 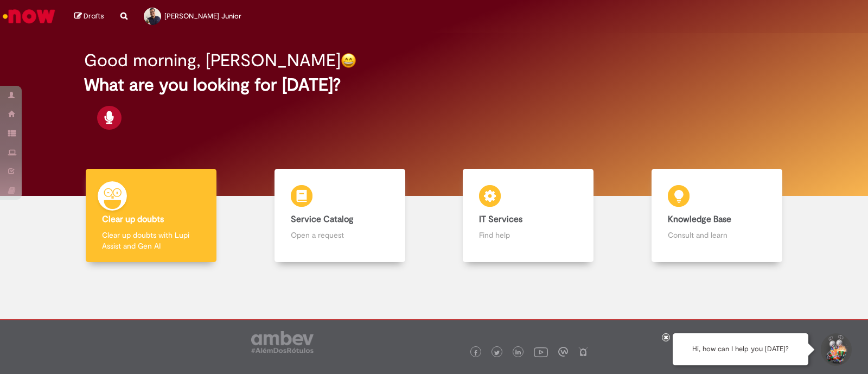 I want to click on img: logo_footer_facebook.png, so click(x=476, y=353).